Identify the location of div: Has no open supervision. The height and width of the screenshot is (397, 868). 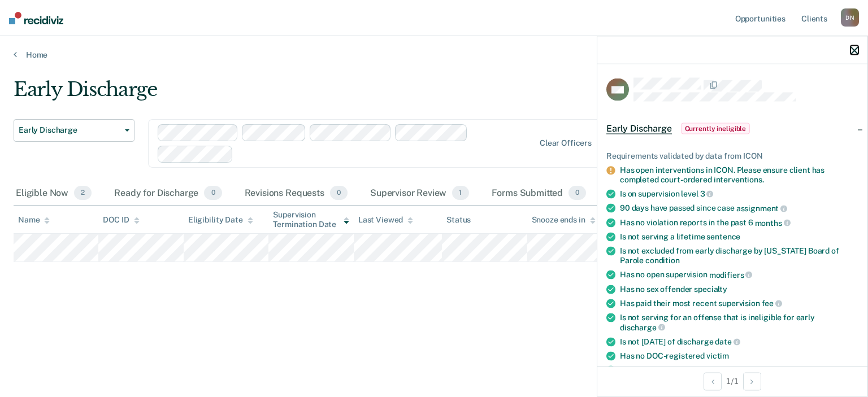
(739, 275).